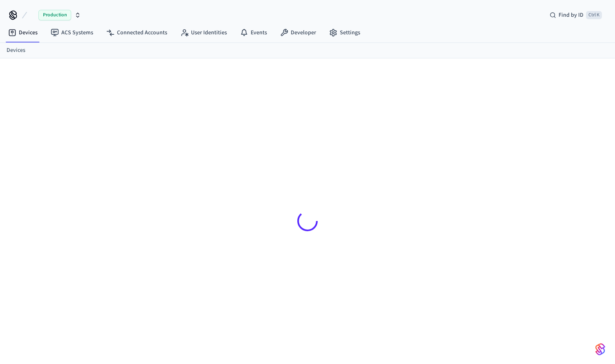 The image size is (615, 364). Describe the element at coordinates (298, 32) in the screenshot. I see `a: Developer` at that location.